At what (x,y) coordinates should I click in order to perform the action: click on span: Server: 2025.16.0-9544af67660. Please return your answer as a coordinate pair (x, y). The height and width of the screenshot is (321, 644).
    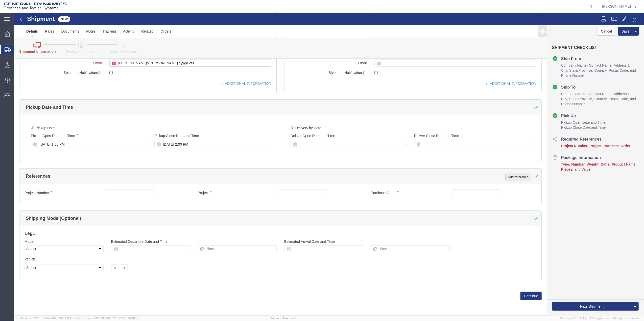
    Looking at the image, I should click on (51, 318).